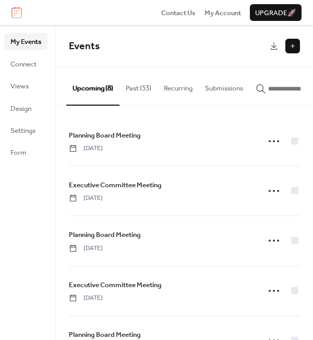  What do you see at coordinates (26, 64) in the screenshot?
I see `a: Connect` at bounding box center [26, 64].